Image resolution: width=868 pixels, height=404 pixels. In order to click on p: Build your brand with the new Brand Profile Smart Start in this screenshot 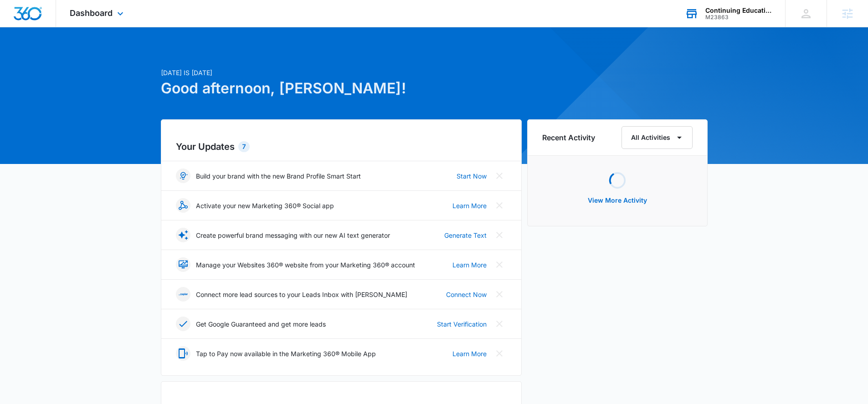, I will do `click(278, 176)`.